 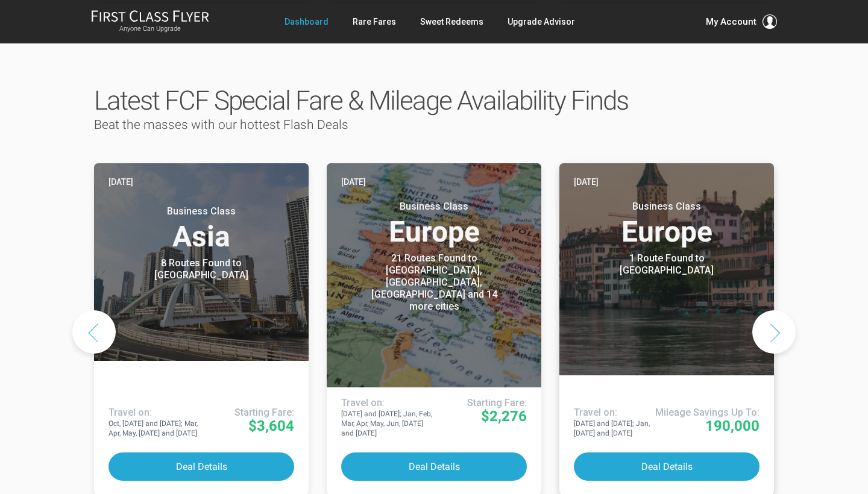 What do you see at coordinates (150, 22) in the screenshot?
I see `a: First Class FlyerAnyone Can Upgrade` at bounding box center [150, 22].